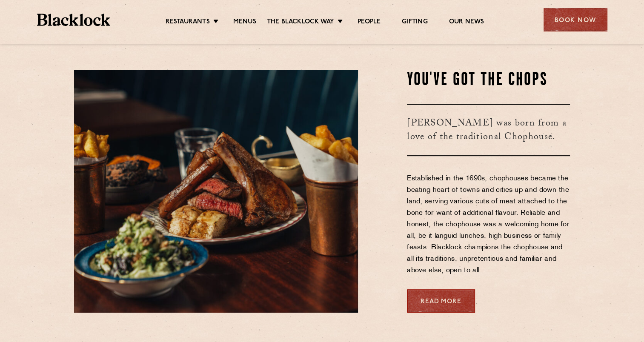 This screenshot has height=342, width=644. I want to click on a: Restaurants, so click(188, 22).